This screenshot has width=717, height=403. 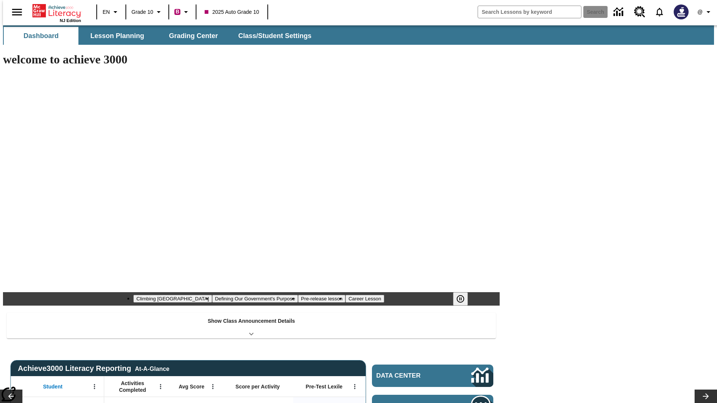 What do you see at coordinates (177, 12) in the screenshot?
I see `span: B` at bounding box center [177, 12].